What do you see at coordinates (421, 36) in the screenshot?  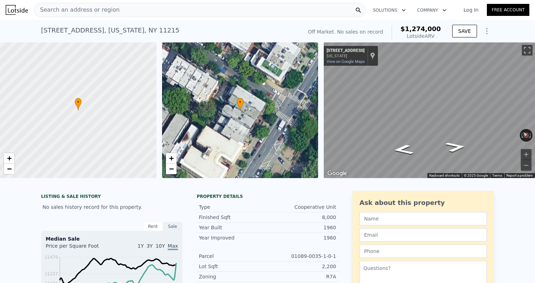 I see `div: Lotside ARV` at bounding box center [421, 36].